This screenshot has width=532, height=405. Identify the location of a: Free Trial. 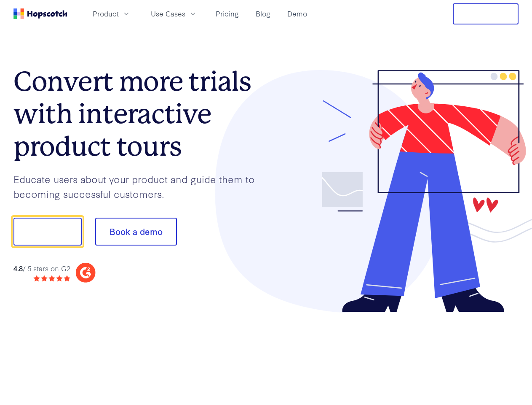
(486, 14).